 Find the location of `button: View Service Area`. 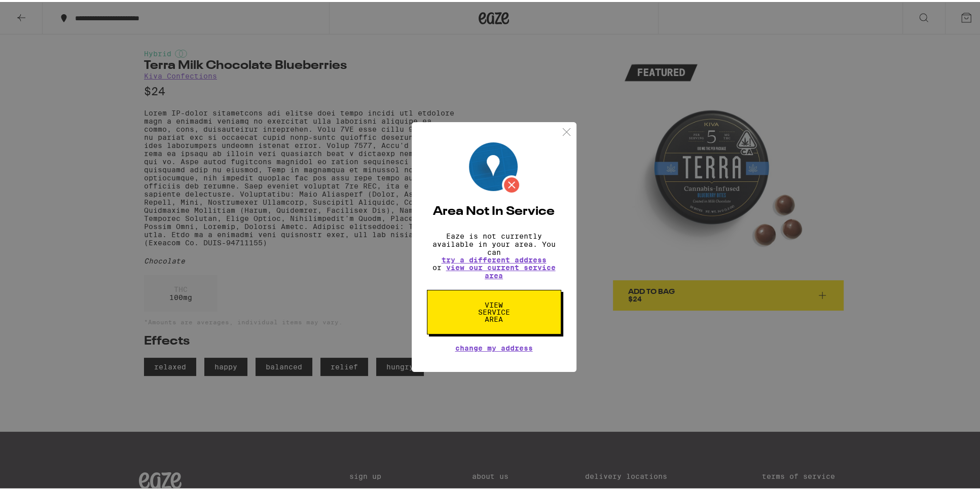

button: View Service Area is located at coordinates (494, 310).